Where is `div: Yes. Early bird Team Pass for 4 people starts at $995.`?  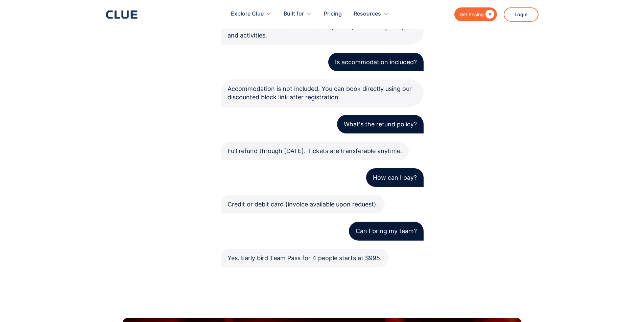 div: Yes. Early bird Team Pass for 4 people starts at $995. is located at coordinates (305, 258).